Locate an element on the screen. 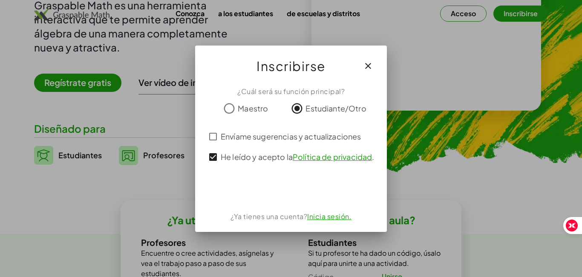  a: Inicia sesión. is located at coordinates (329, 217).